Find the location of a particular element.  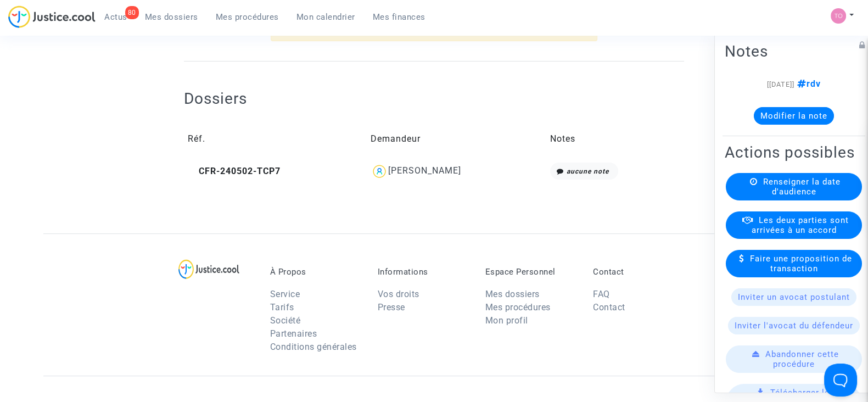

a: Mon profil is located at coordinates (506, 320).